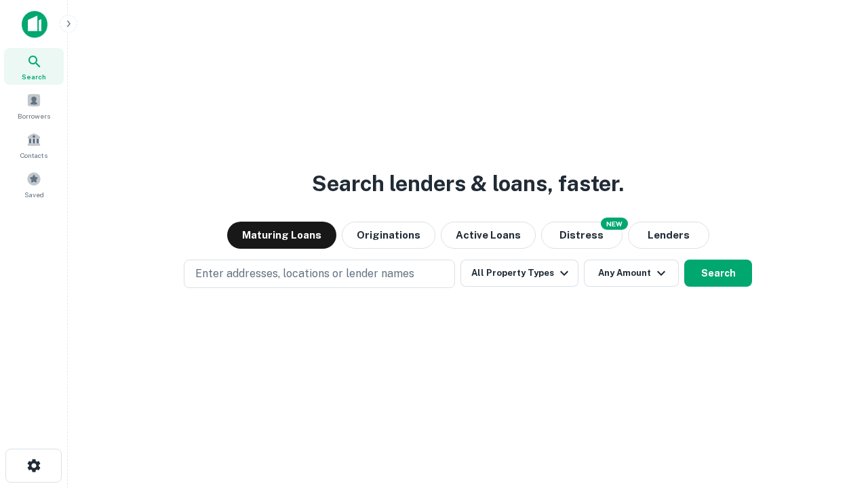 The image size is (868, 488). What do you see at coordinates (34, 66) in the screenshot?
I see `div: Search` at bounding box center [34, 66].